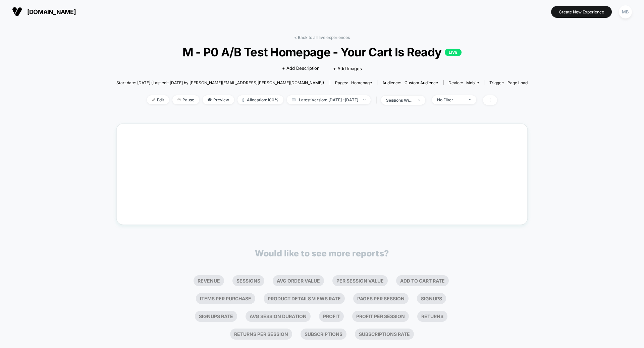 The width and height of the screenshot is (644, 348). I want to click on div: No Filter, so click(450, 100).